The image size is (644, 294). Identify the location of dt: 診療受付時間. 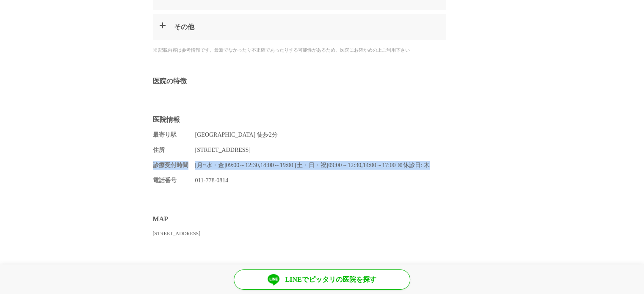
(174, 165).